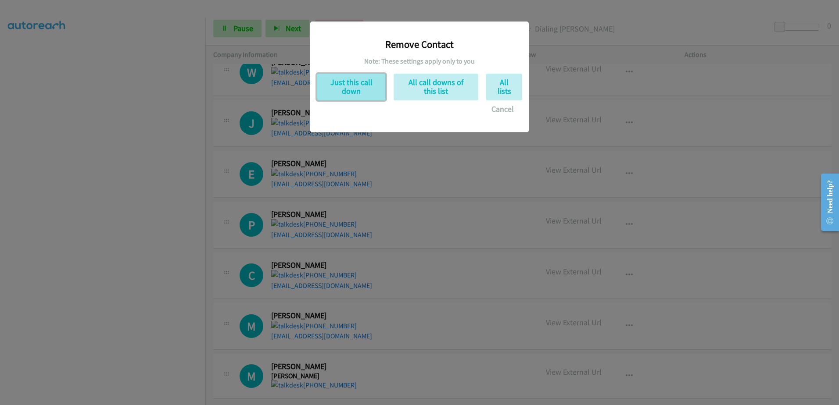  What do you see at coordinates (16, 29) in the screenshot?
I see `div: Need help?` at bounding box center [16, 29].